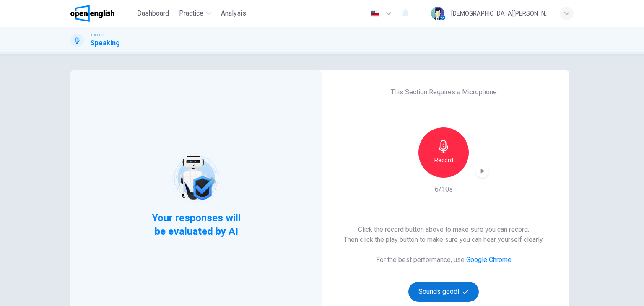 The height and width of the screenshot is (306, 644). Describe the element at coordinates (489, 260) in the screenshot. I see `a: Google Chrome` at that location.